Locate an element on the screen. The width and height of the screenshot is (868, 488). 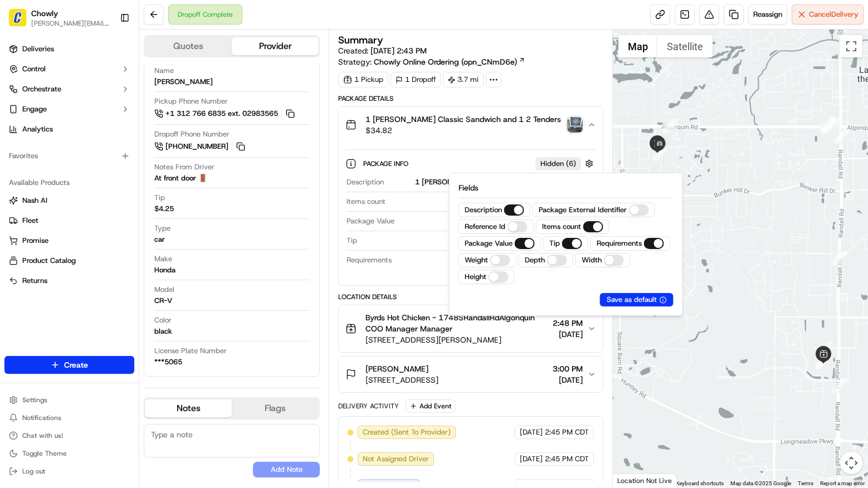
span: Engage is located at coordinates (35, 109).